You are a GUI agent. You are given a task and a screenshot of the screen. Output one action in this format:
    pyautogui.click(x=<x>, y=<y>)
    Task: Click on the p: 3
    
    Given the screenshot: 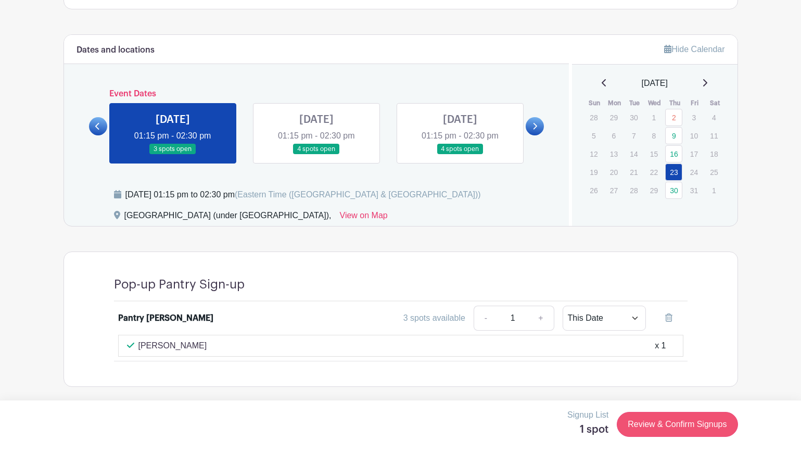 What is the action you would take?
    pyautogui.click(x=694, y=117)
    